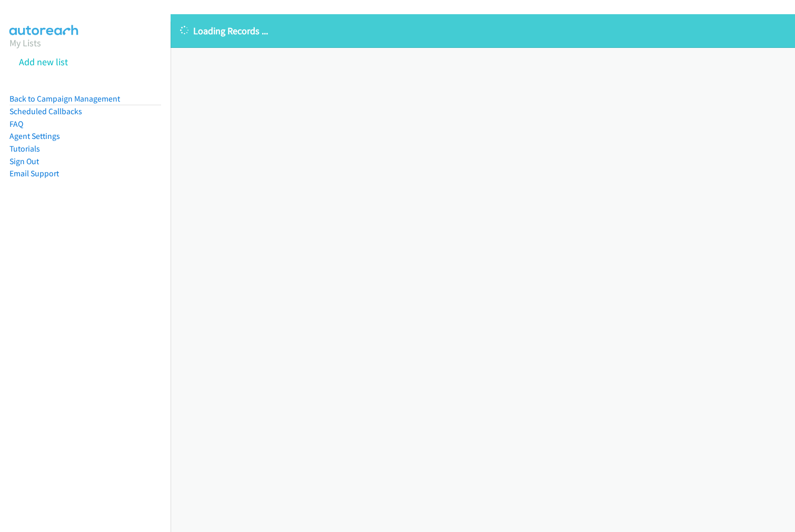  Describe the element at coordinates (24, 161) in the screenshot. I see `a: Sign Out` at that location.